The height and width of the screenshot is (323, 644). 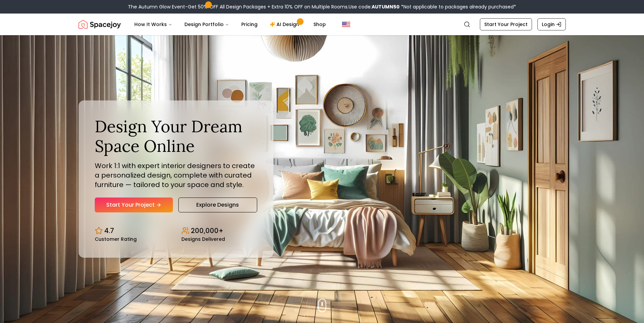 What do you see at coordinates (176, 231) in the screenshot?
I see `div: Design stats` at bounding box center [176, 231].